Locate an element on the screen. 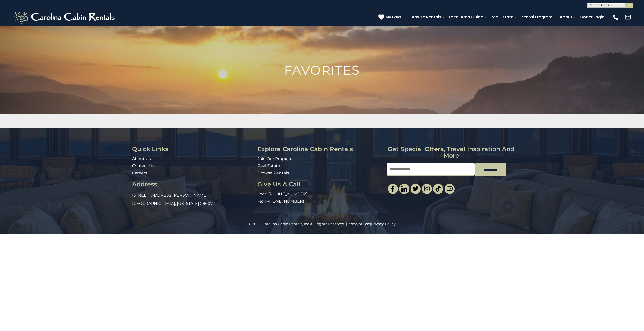 Image resolution: width=644 pixels, height=331 pixels. span: My Favs is located at coordinates (393, 17).